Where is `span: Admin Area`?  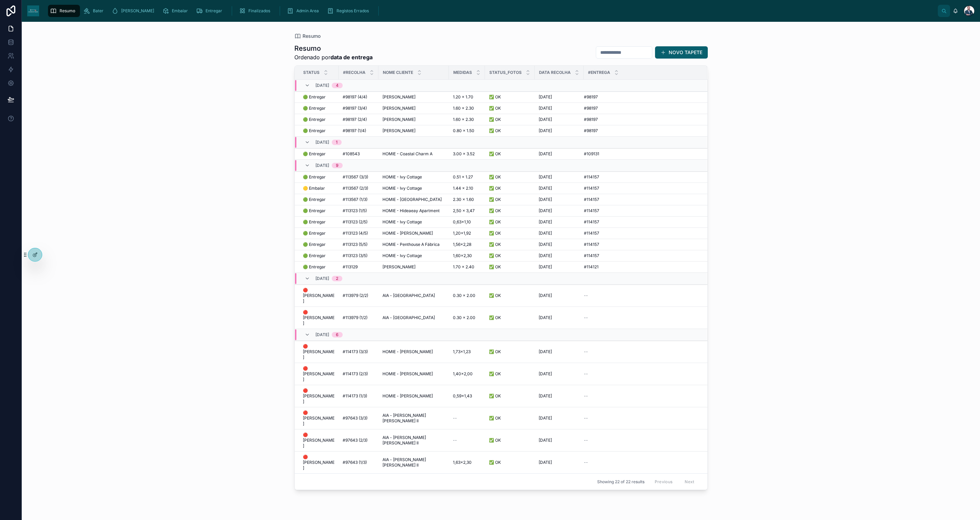
span: Admin Area is located at coordinates (308, 11).